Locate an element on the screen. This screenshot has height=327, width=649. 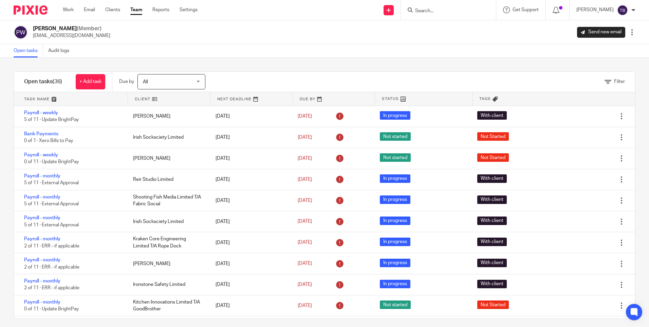
a: Work is located at coordinates (68, 10).